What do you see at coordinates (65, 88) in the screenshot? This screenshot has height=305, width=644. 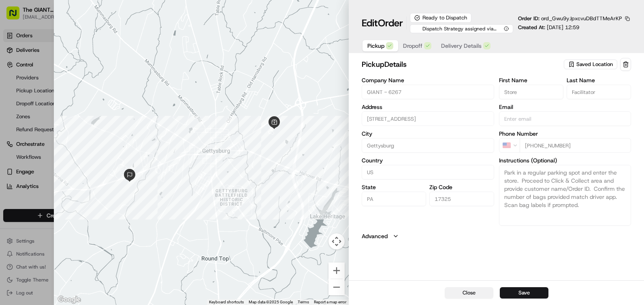 I see `div: We're available if you need us!` at bounding box center [65, 88].